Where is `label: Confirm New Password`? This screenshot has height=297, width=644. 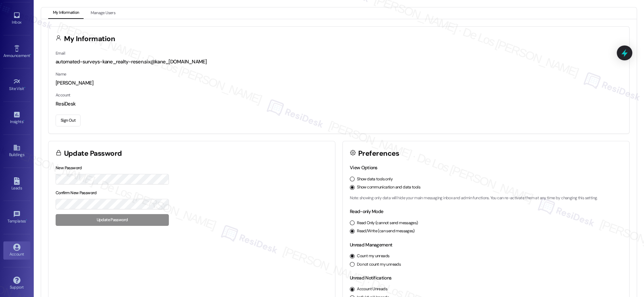
label: Confirm New Password is located at coordinates (76, 193).